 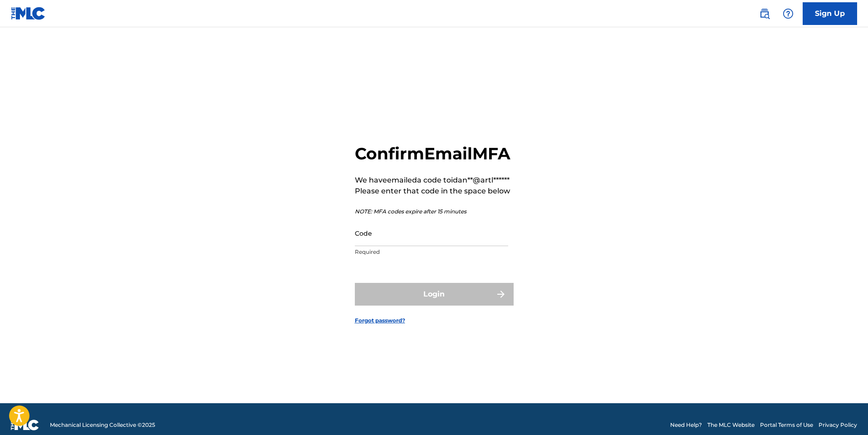 What do you see at coordinates (786, 425) in the screenshot?
I see `a: Portal Terms of Use` at bounding box center [786, 425].